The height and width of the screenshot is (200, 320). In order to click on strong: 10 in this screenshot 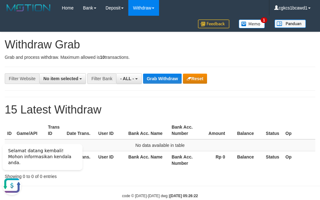, I will do `click(102, 57)`.